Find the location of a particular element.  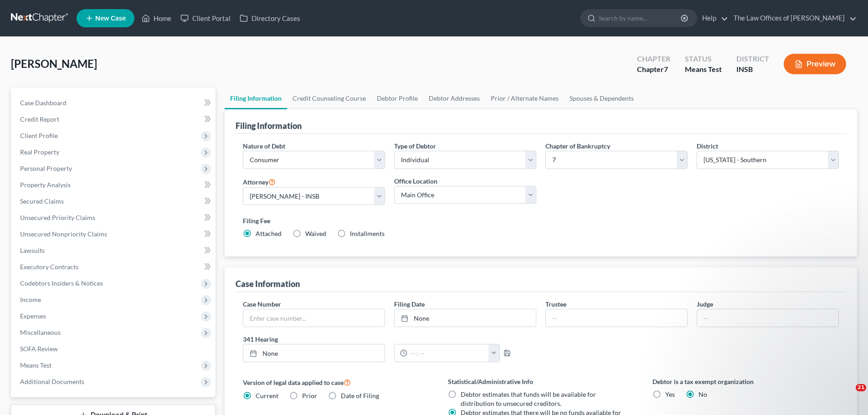

label: Version of legal data applied to case is located at coordinates (336, 382).